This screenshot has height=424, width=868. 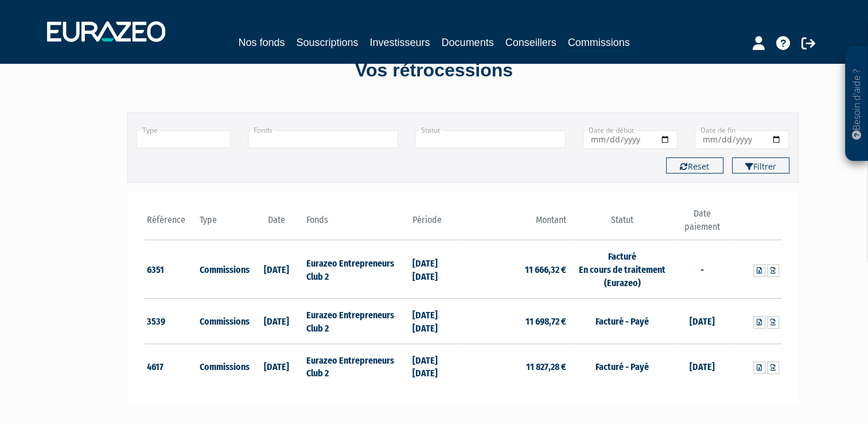 I want to click on button: Reset, so click(x=695, y=165).